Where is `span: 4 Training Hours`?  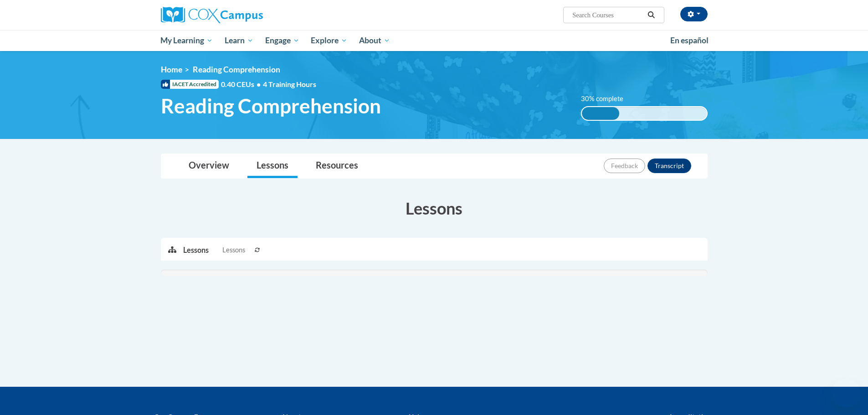
span: 4 Training Hours is located at coordinates (289, 84).